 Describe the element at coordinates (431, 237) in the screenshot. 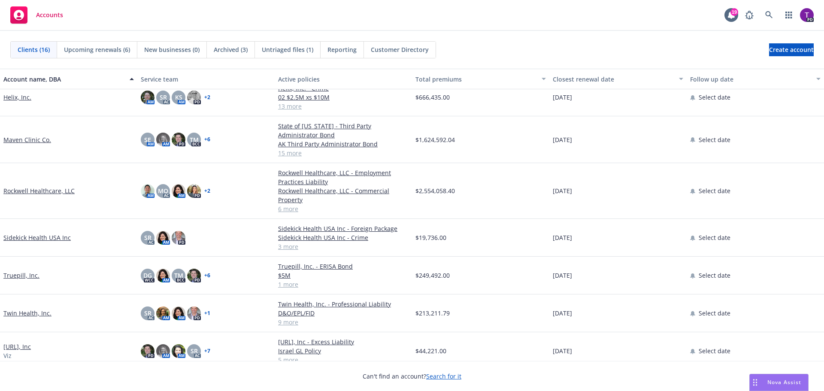

I see `span: $19,736.00` at that location.